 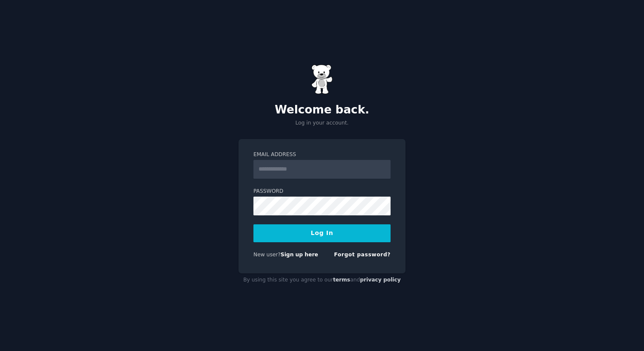 What do you see at coordinates (322, 192) in the screenshot?
I see `label: Password` at bounding box center [322, 192].